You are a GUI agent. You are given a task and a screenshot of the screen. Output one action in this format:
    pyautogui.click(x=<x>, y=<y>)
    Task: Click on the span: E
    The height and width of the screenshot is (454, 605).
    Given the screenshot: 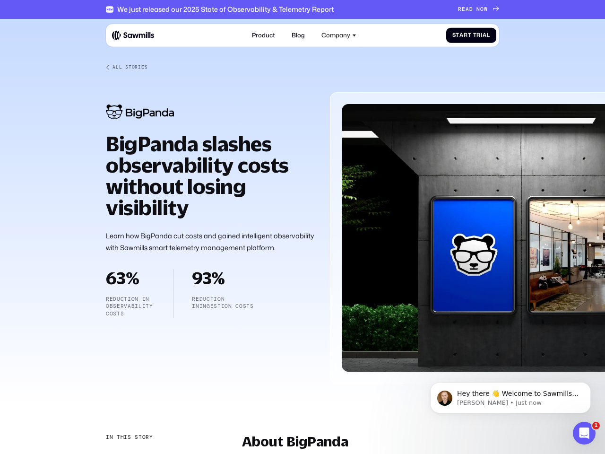 What is the action you would take?
    pyautogui.click(x=464, y=9)
    